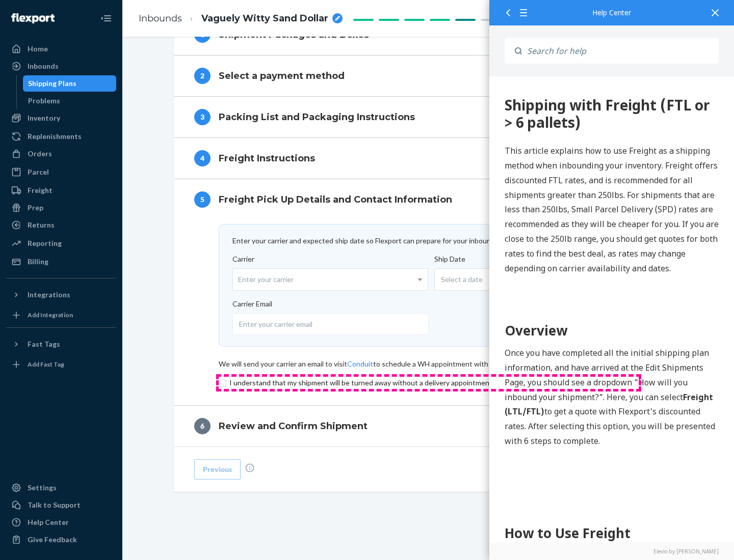 The width and height of the screenshot is (734, 560). Describe the element at coordinates (281, 76) in the screenshot. I see `h4: Select a payment method` at that location.